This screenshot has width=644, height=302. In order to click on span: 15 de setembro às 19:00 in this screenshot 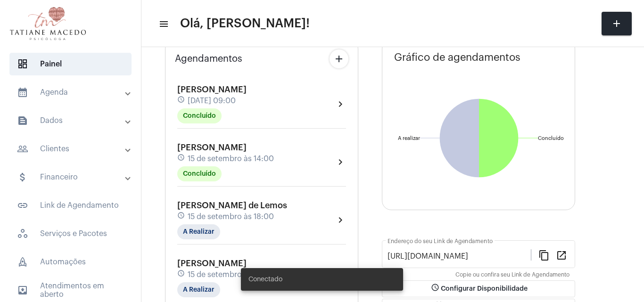, I will do `click(231, 275)`.